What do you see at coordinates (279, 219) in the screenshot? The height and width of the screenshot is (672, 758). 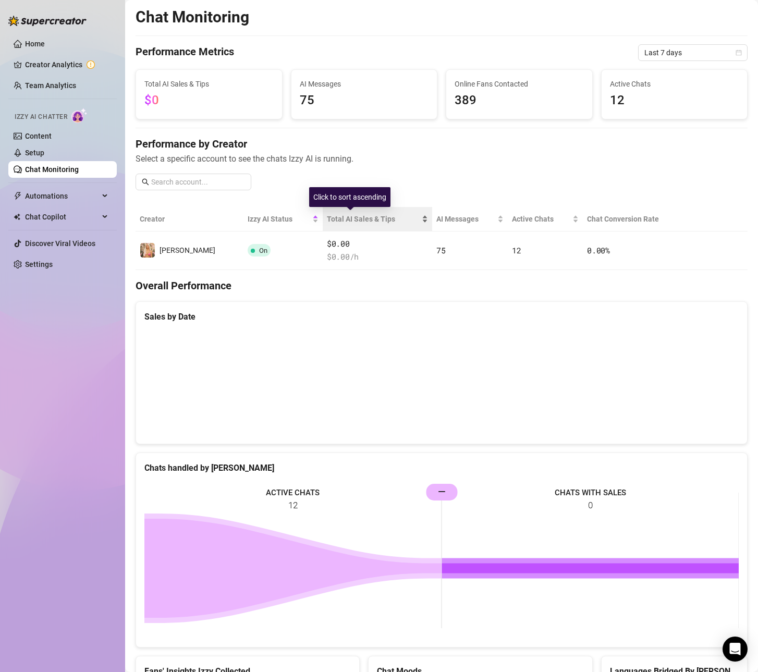 I see `span: Izzy AI Status` at bounding box center [279, 219].